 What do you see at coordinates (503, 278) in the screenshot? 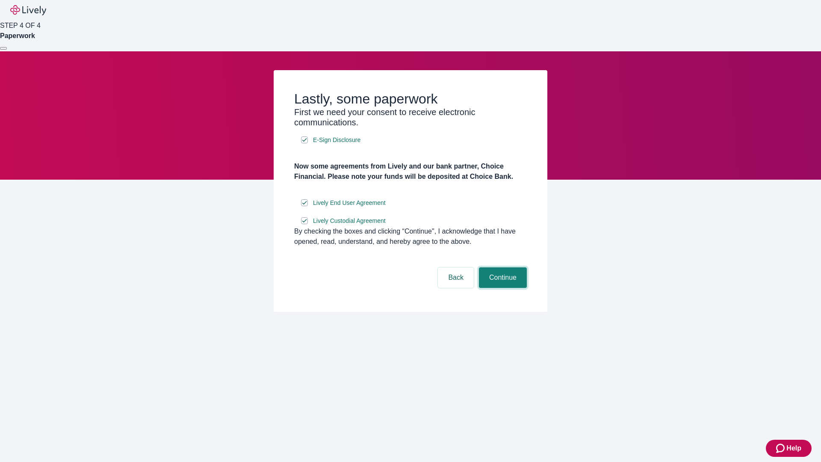
I see `button: Continue` at bounding box center [503, 278].